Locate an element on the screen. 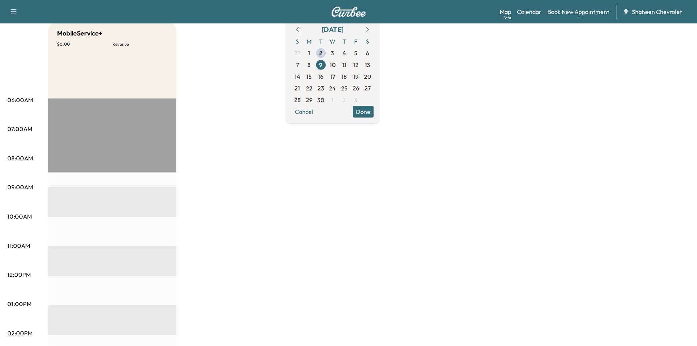  p: 09:00AM is located at coordinates (20, 187).